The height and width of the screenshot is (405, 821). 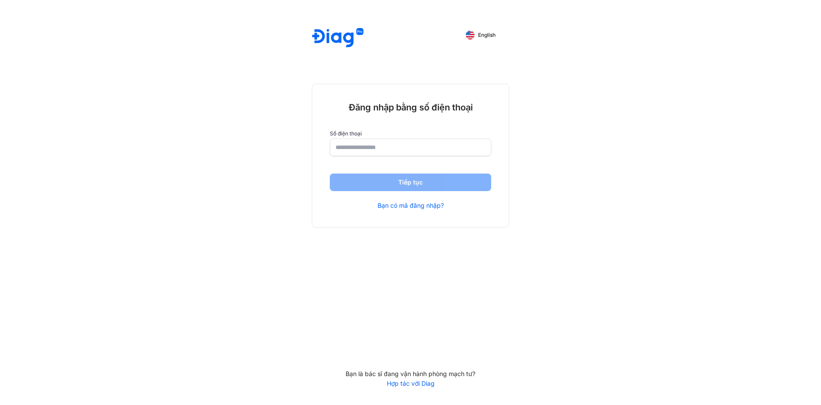 I want to click on button: English, so click(x=481, y=35).